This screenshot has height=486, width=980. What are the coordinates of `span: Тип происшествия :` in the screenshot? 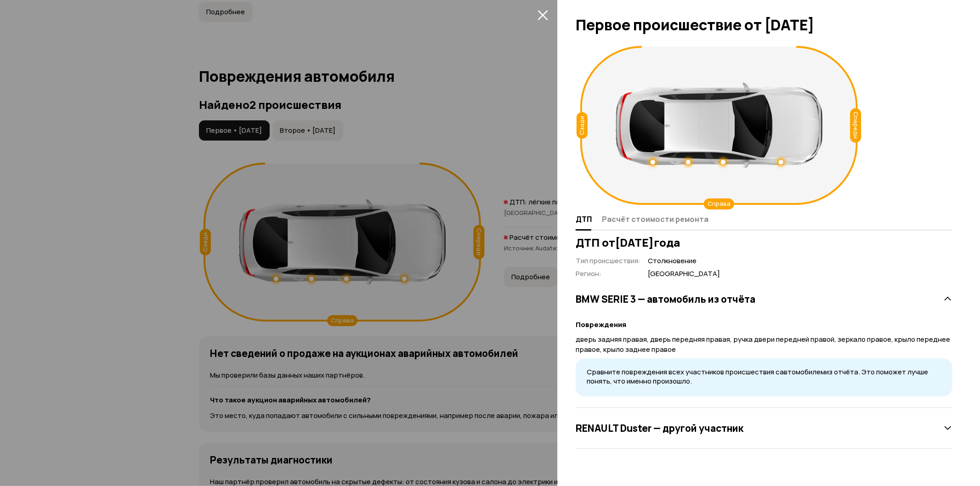 It's located at (608, 260).